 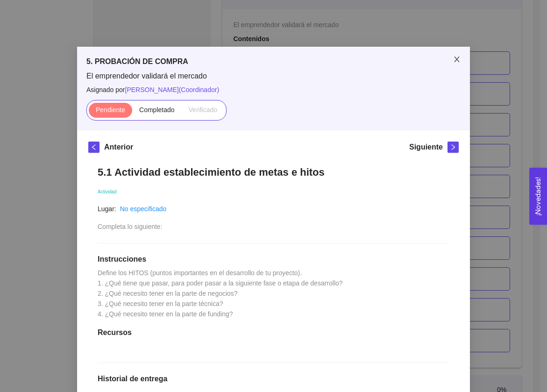 What do you see at coordinates (537, 196) in the screenshot?
I see `button: Open Feedback Widget` at bounding box center [537, 196].